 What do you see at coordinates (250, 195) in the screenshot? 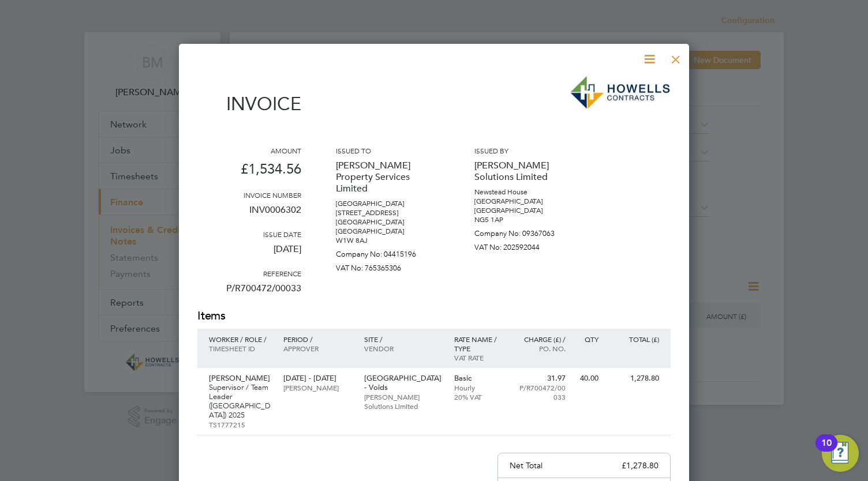
I see `h3: Invoice number` at bounding box center [250, 195].